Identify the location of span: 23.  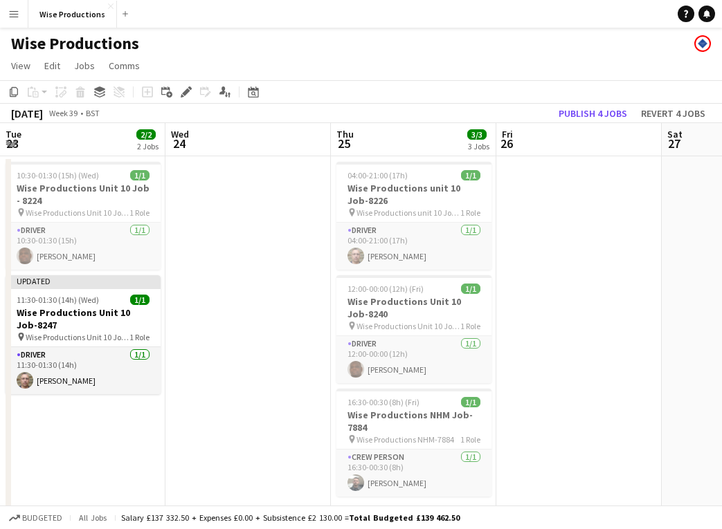
(12, 143).